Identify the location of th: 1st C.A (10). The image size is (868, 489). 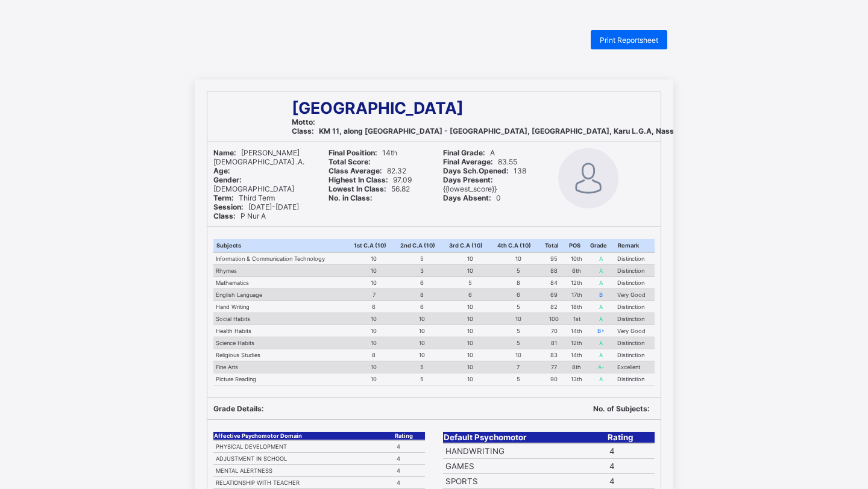
(374, 246).